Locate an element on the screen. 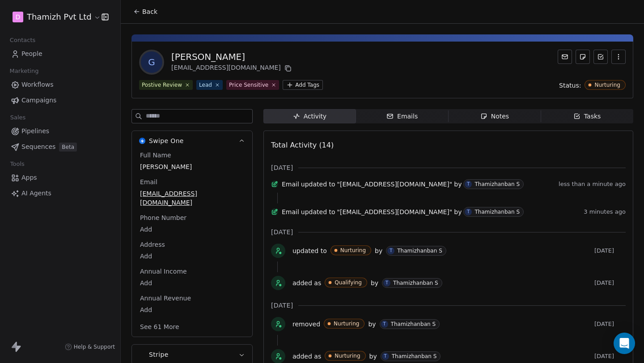 The height and width of the screenshot is (363, 644). div: Qualifying is located at coordinates (348, 283).